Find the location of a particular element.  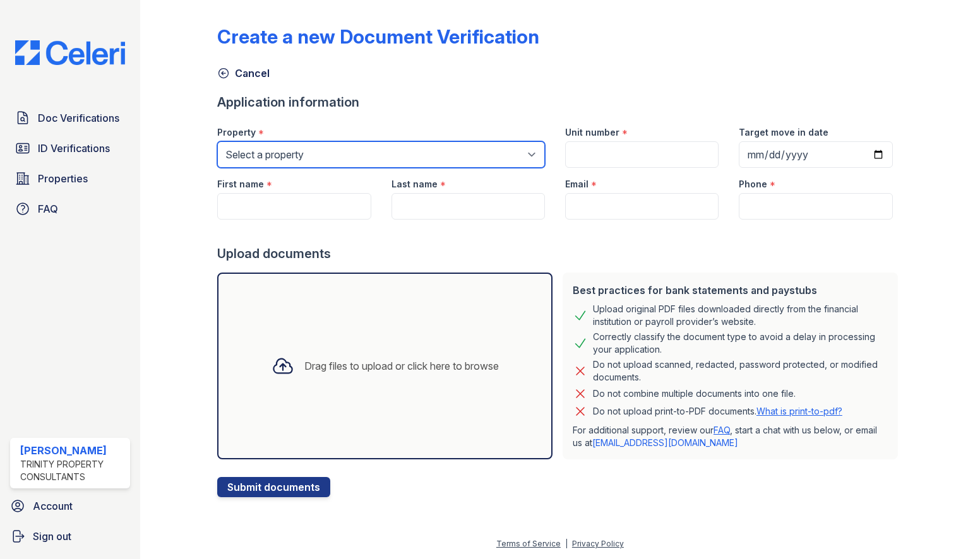

span: Account is located at coordinates (52, 506).